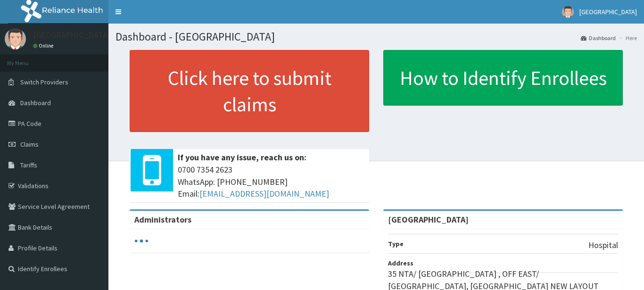 Image resolution: width=644 pixels, height=290 pixels. I want to click on svg: audio-loading, so click(142, 241).